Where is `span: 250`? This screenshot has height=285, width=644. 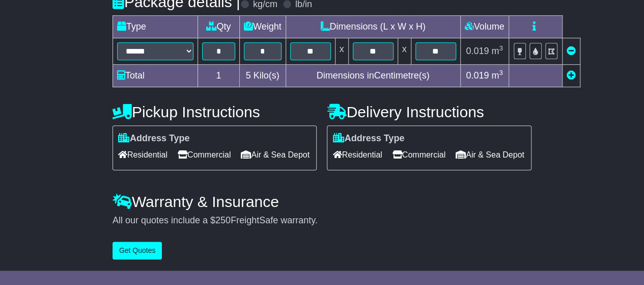 span: 250 is located at coordinates (223, 220).